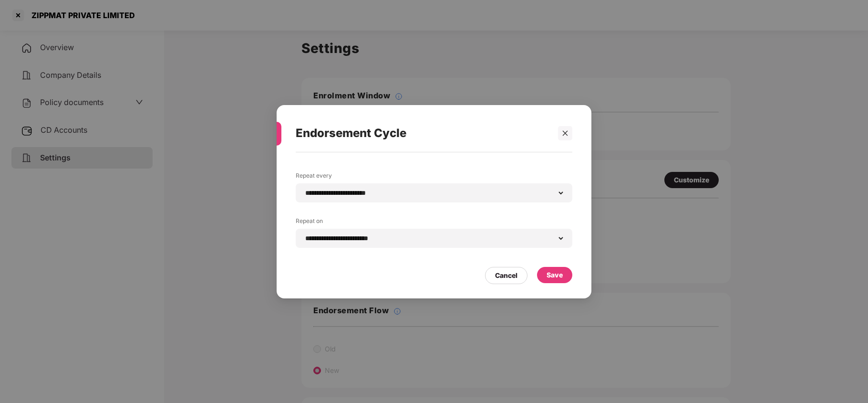  I want to click on label: Repeat on, so click(434, 222).